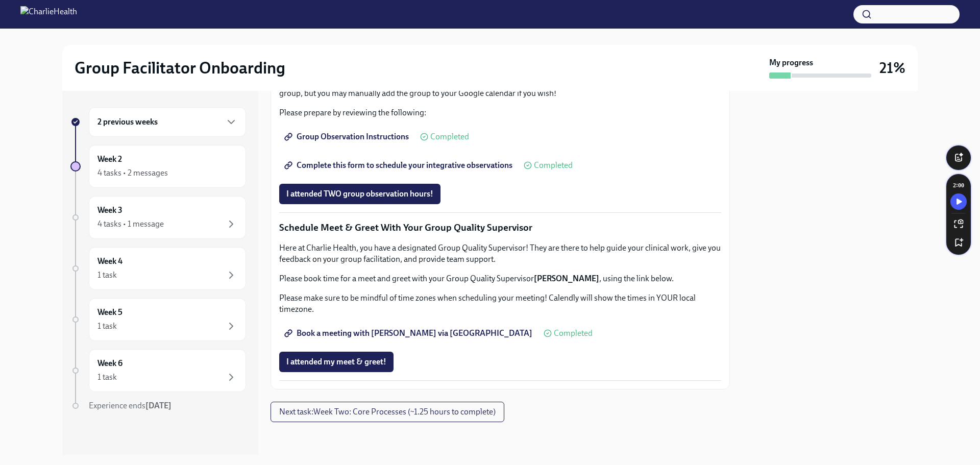  I want to click on a: Group Observation Instructions, so click(347, 137).